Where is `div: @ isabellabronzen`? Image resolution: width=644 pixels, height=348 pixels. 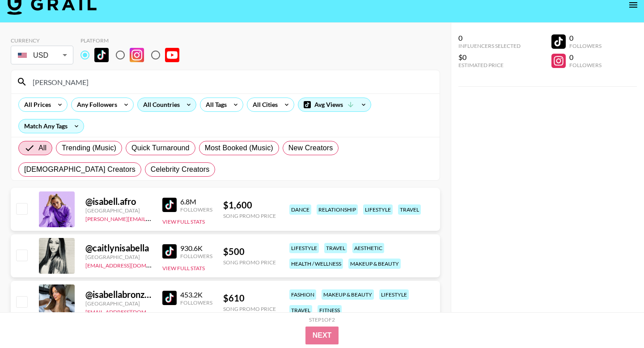 div: @ isabellabronzen is located at coordinates (119, 294).